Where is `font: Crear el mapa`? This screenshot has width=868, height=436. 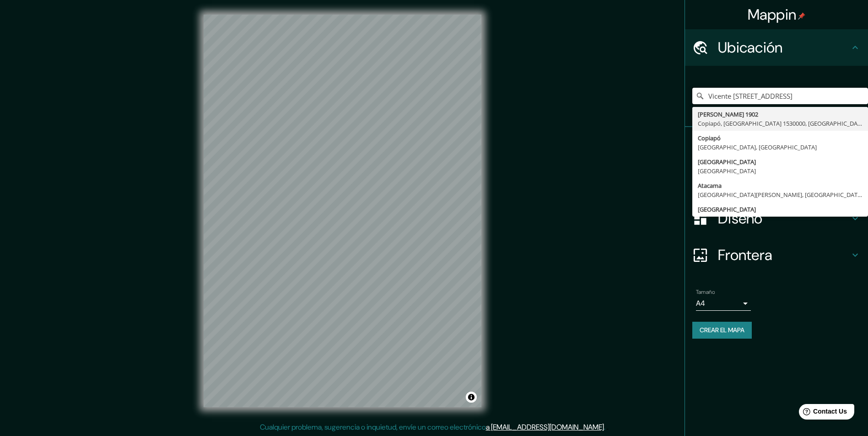 font: Crear el mapa is located at coordinates (722, 330).